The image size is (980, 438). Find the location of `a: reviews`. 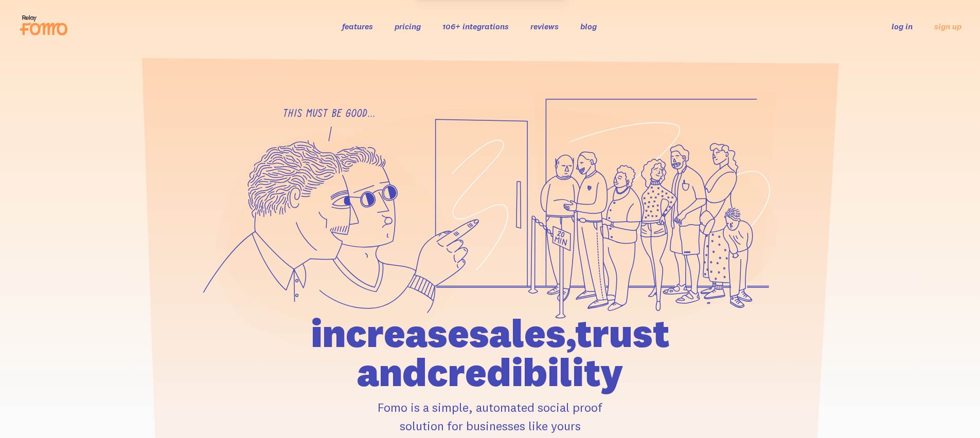

a: reviews is located at coordinates (544, 26).